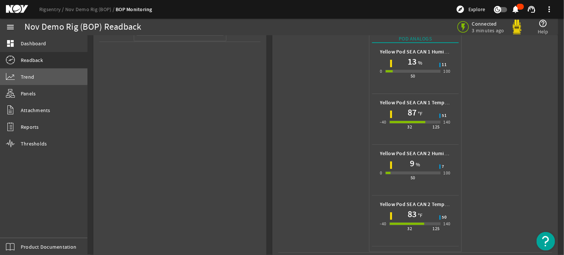  What do you see at coordinates (27, 77) in the screenshot?
I see `span: Trend` at bounding box center [27, 77].